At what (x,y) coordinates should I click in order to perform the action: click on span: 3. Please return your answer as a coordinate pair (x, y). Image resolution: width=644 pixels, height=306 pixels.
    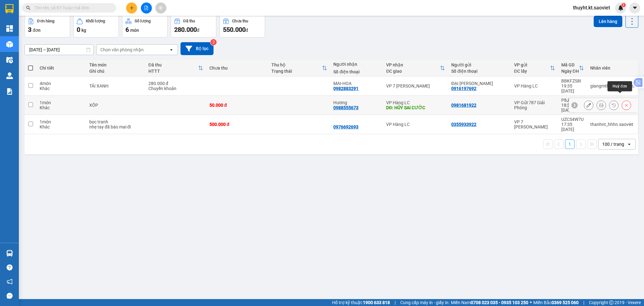
    Looking at the image, I should click on (30, 30).